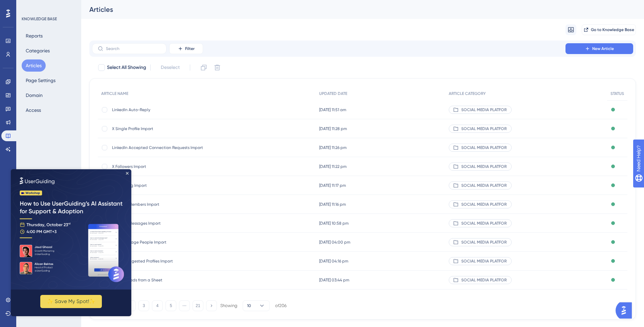  Describe the element at coordinates (166, 185) in the screenshot. I see `span: X Following Import` at that location.